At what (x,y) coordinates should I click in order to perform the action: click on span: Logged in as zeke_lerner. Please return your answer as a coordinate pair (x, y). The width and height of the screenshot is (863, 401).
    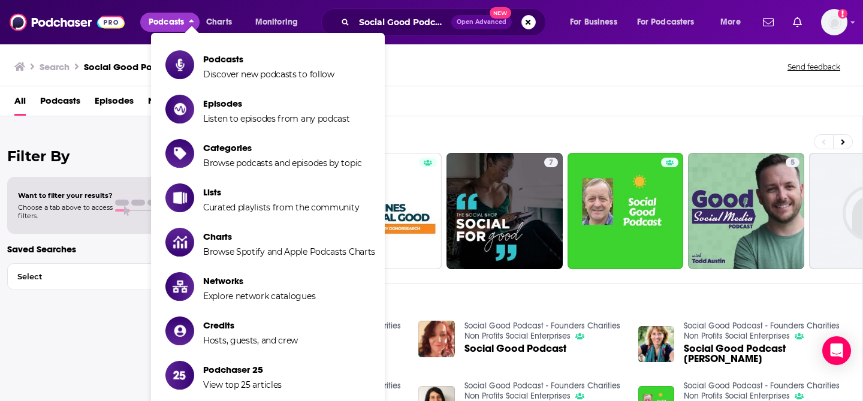
    Looking at the image, I should click on (834, 22).